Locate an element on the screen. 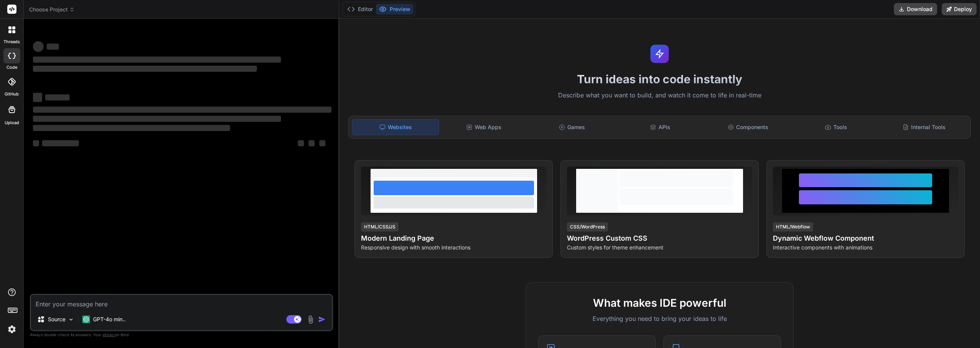  label: Upload is located at coordinates (12, 123).